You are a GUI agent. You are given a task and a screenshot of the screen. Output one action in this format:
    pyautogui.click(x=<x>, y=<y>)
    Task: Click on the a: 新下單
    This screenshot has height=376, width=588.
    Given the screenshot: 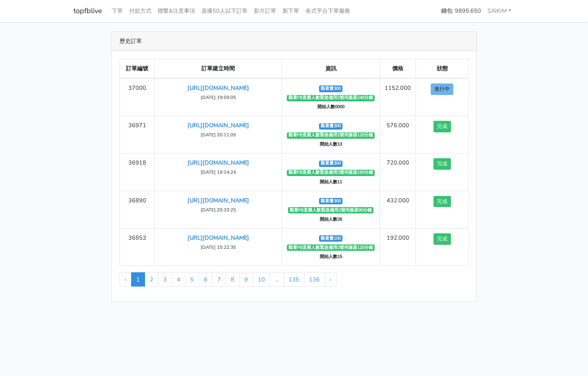 What is the action you would take?
    pyautogui.click(x=291, y=11)
    